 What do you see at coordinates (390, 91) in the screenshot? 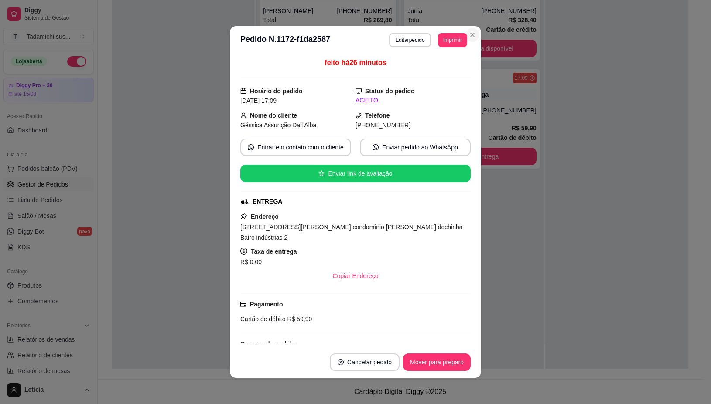
I see `strong: Status do pedido` at bounding box center [390, 91].